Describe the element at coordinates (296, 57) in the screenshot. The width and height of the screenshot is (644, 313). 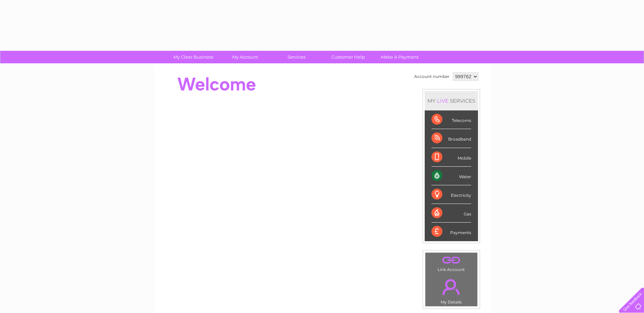
I see `a: Services` at that location.